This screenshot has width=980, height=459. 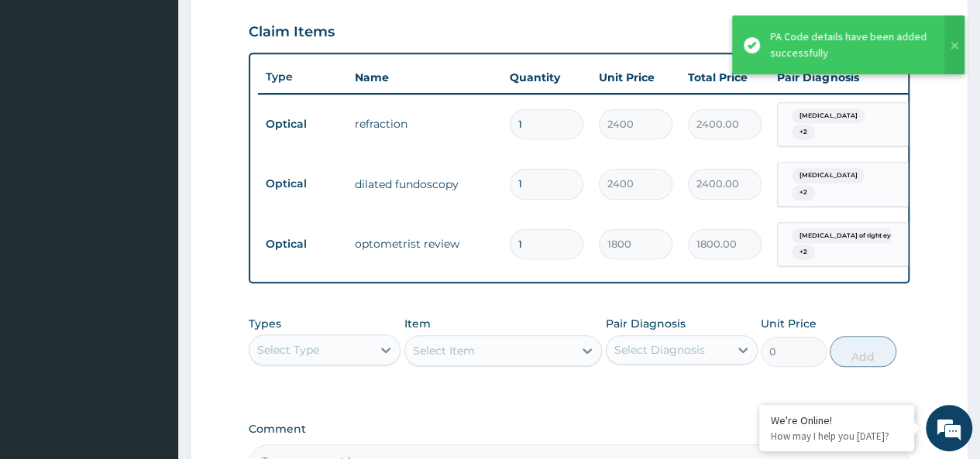 I want to click on div: Minimize live chat window, so click(x=273, y=27).